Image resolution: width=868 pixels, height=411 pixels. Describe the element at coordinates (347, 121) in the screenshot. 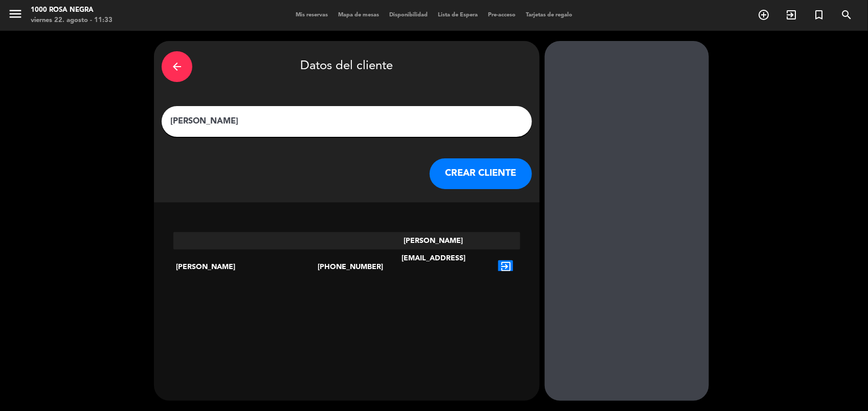

I see `input: Escriba nombre, correo electrónico o número de teléfono...` at that location.